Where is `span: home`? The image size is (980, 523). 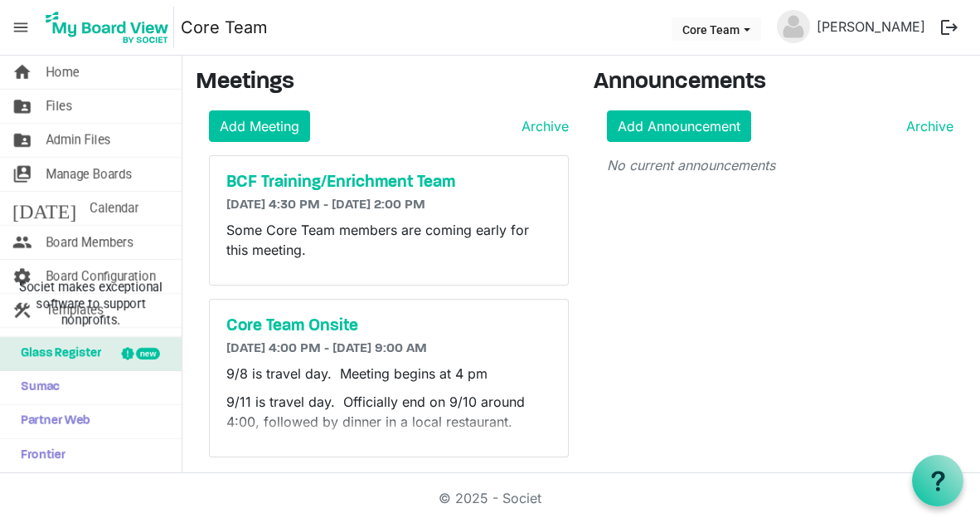
span: home is located at coordinates (22, 72).